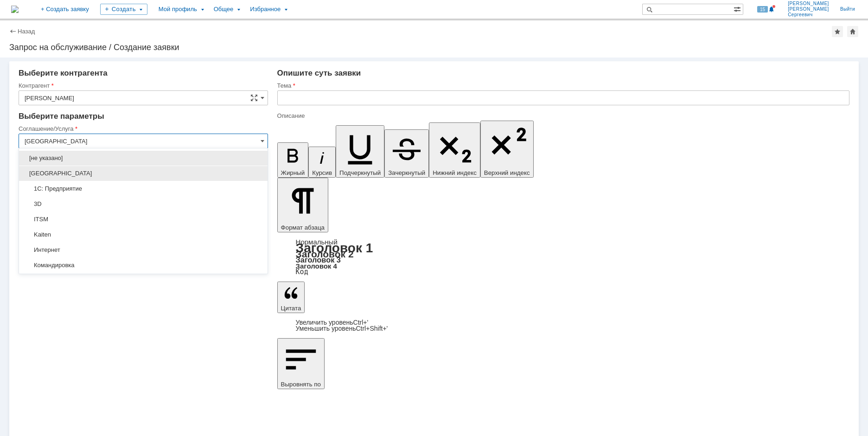  Describe the element at coordinates (507, 149) in the screenshot. I see `button: Верхний индекс` at that location.